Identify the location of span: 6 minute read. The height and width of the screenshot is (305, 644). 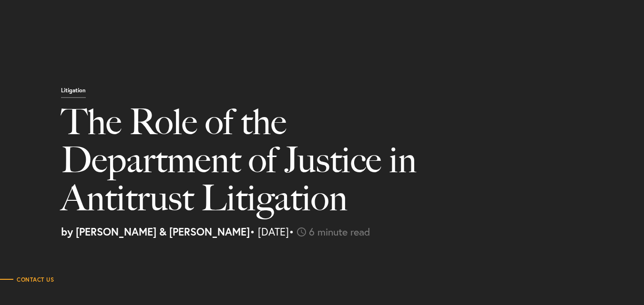
(339, 231).